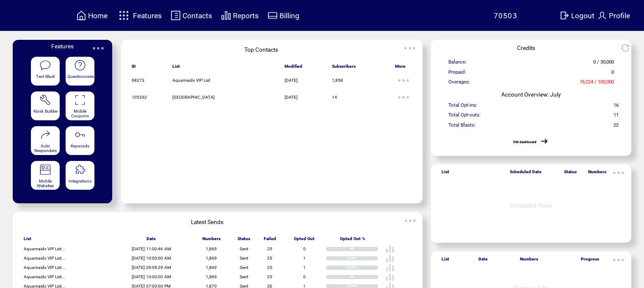 The height and width of the screenshot is (288, 644). What do you see at coordinates (191, 80) in the screenshot?
I see `span: Aquamaids VIP List` at bounding box center [191, 80].